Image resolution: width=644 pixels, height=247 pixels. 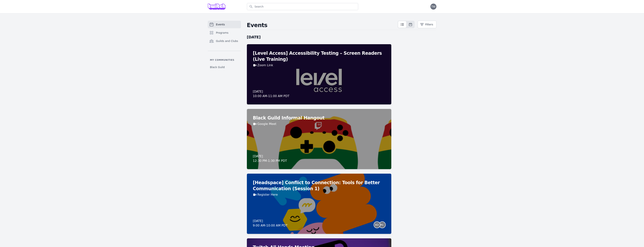 What do you see at coordinates (265, 65) in the screenshot?
I see `a: Zoom Link` at bounding box center [265, 65].